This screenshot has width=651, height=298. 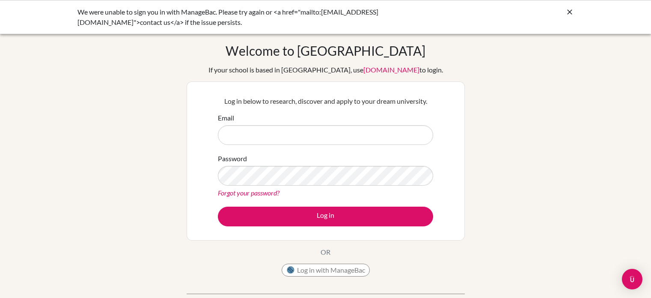 What do you see at coordinates (325, 101) in the screenshot?
I see `p: Log in below to research, discover and apply to your dream university.` at bounding box center [325, 101].